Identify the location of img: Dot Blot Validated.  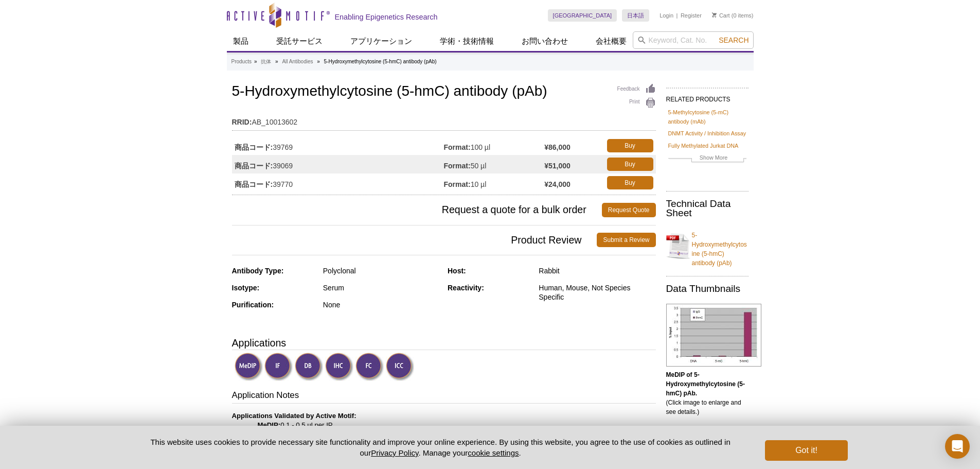
(308, 367).